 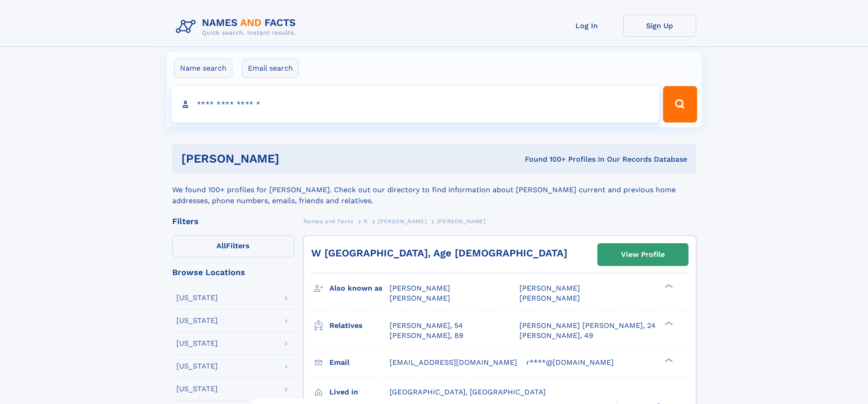 What do you see at coordinates (365, 221) in the screenshot?
I see `span: R` at bounding box center [365, 221].